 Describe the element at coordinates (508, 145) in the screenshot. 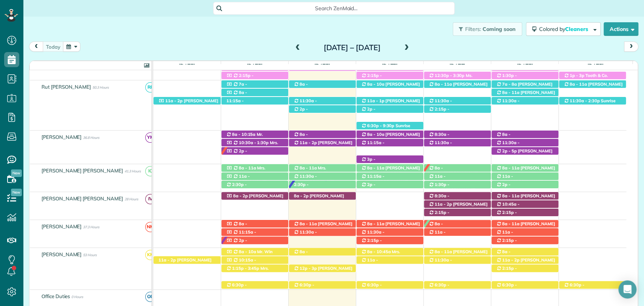

I see `span: 11:30a - 1:30p` at that location.